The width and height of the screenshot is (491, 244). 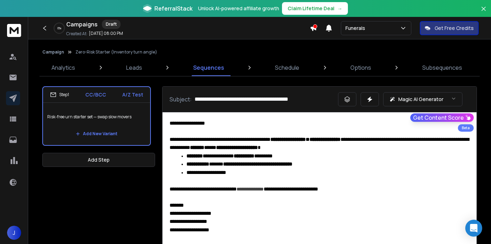 What do you see at coordinates (14, 233) in the screenshot?
I see `button: J` at bounding box center [14, 233].